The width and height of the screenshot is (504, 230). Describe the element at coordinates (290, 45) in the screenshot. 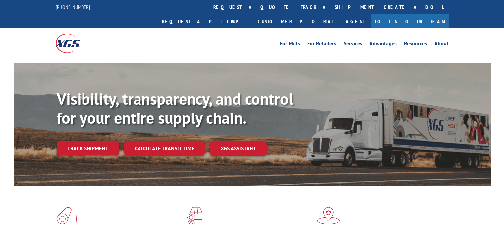

I see `a: For Mills` at that location.